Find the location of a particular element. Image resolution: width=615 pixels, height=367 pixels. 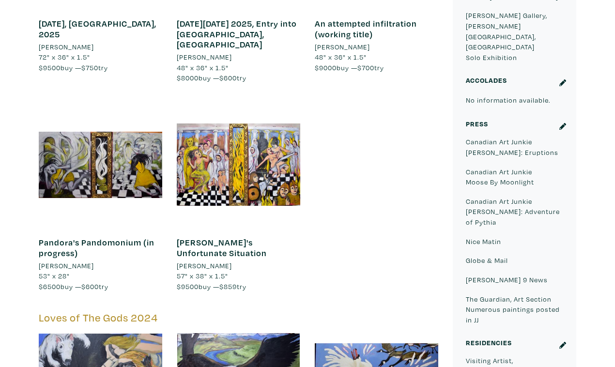

small: Press is located at coordinates (477, 123).